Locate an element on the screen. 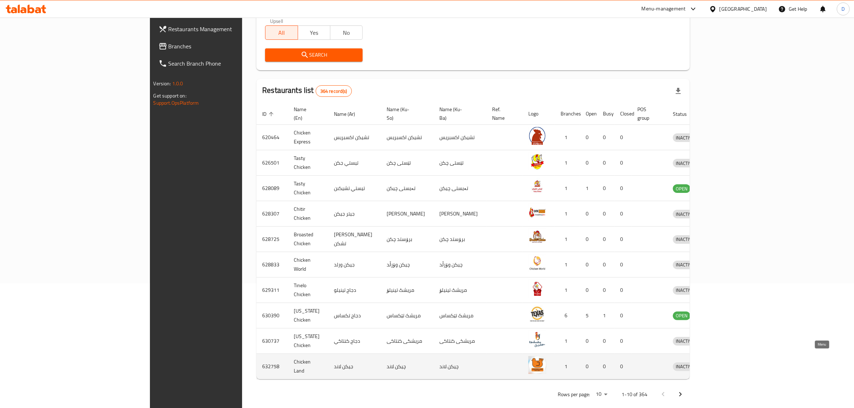 The width and height of the screenshot is (854, 408). span: Status is located at coordinates (684, 114).